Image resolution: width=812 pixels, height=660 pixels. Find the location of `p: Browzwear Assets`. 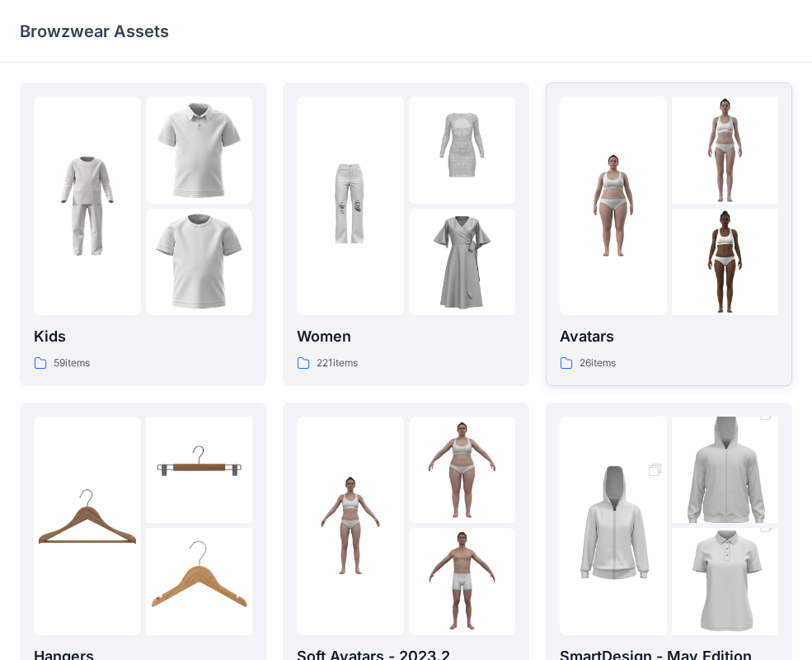

p: Browzwear Assets is located at coordinates (94, 31).